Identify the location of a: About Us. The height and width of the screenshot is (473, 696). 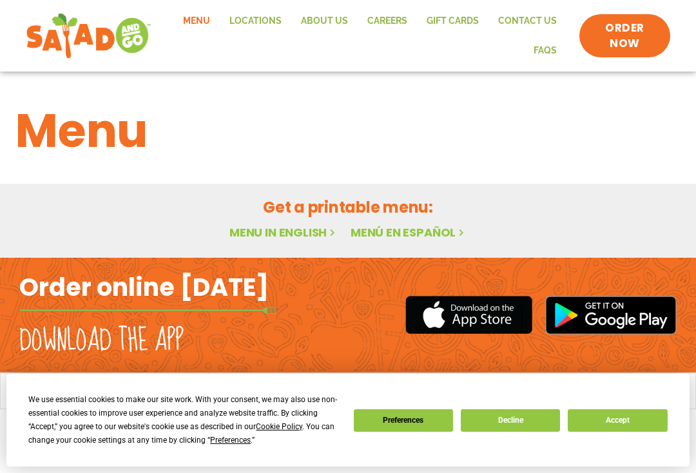
(324, 21).